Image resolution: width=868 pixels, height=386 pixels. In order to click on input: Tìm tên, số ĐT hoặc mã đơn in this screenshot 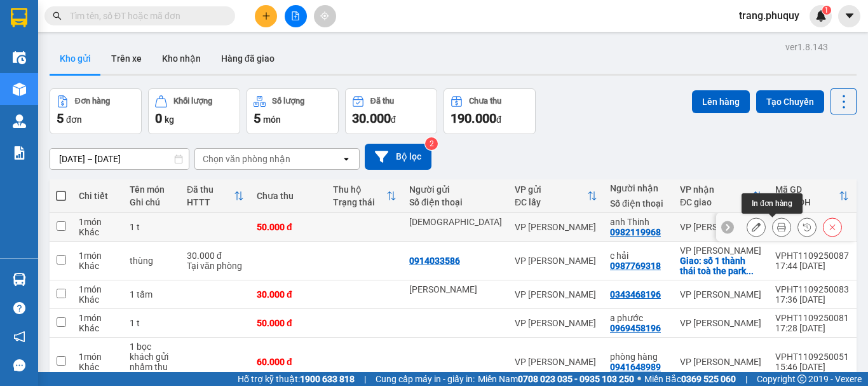, I will do `click(145, 16)`.